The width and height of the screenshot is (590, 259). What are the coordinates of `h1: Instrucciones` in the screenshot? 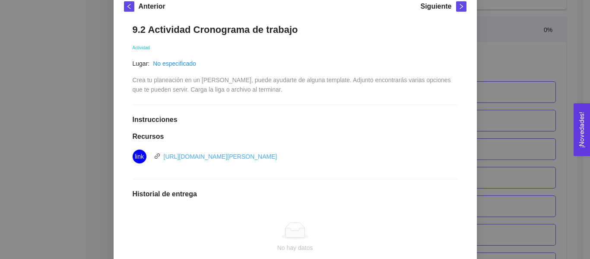 It's located at (295, 120).